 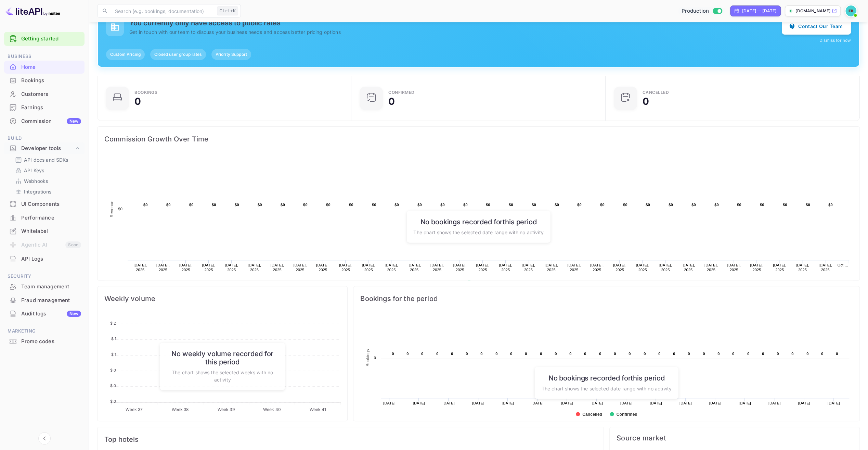 I want to click on a: Whitelabel, so click(x=44, y=231).